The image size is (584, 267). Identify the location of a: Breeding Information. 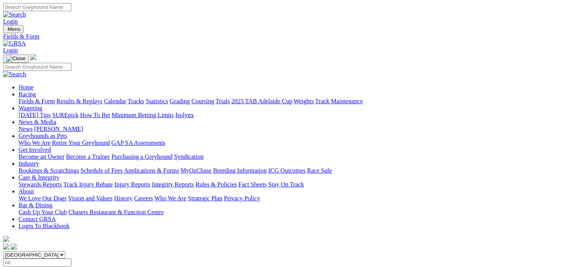
(240, 171).